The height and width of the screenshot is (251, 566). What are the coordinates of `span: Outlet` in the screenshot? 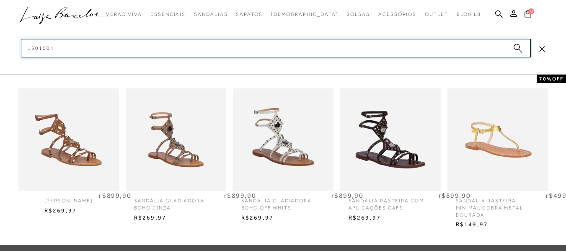 It's located at (437, 14).